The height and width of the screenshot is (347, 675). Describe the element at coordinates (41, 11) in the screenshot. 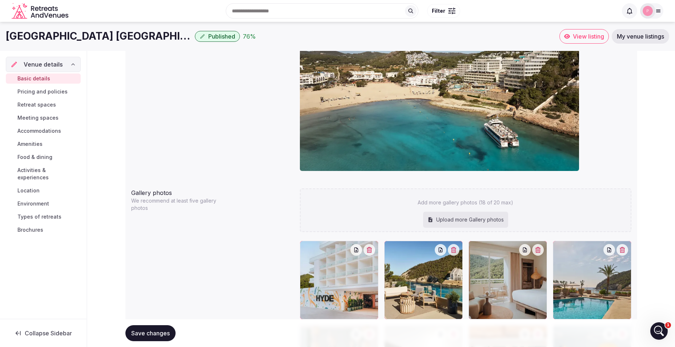

I see `a: Visit the homepage` at that location.